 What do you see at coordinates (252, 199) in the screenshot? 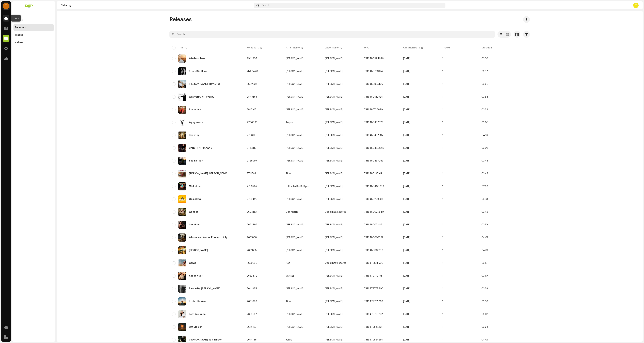
I see `span: 2733429` at bounding box center [252, 199].